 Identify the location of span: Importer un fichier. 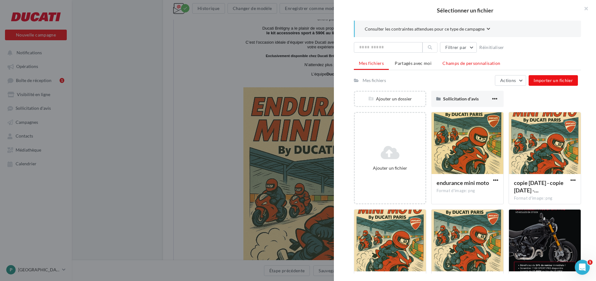
(554, 80).